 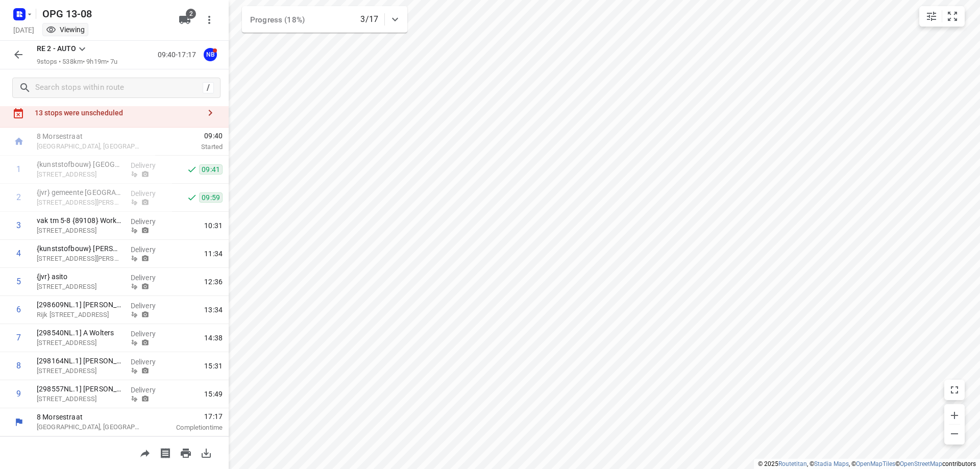 I want to click on div: 4, so click(x=19, y=253).